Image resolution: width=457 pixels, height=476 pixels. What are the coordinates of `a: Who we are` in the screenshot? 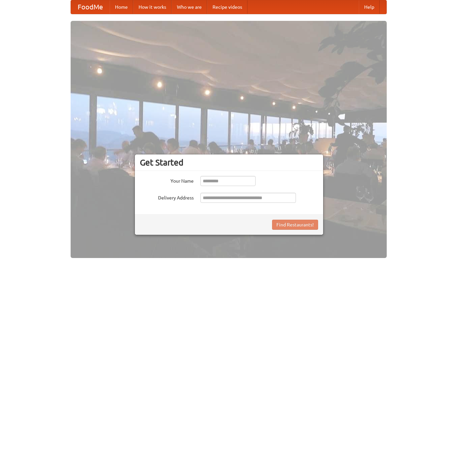 It's located at (189, 7).